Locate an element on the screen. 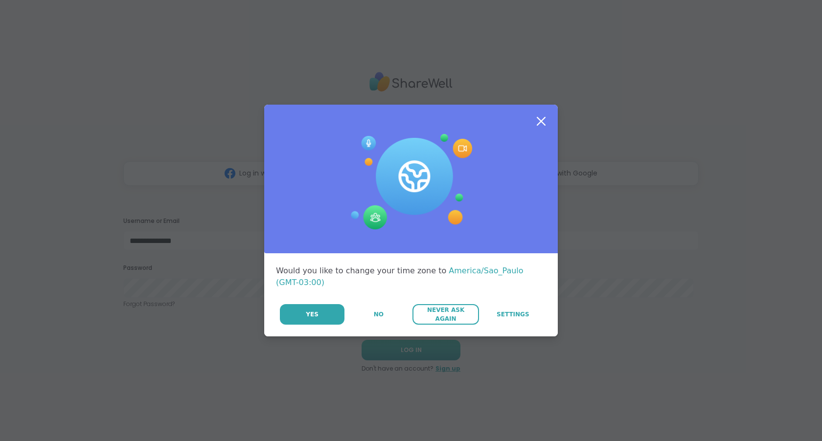 The image size is (822, 441). button: Yes is located at coordinates (312, 314).